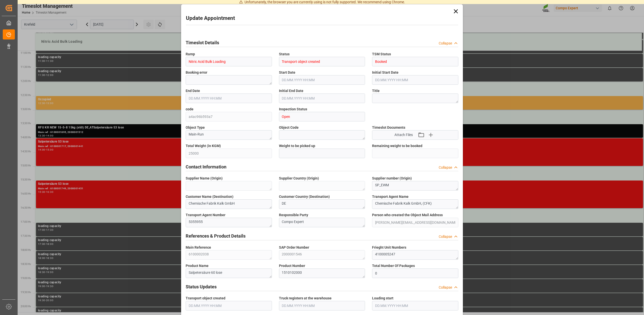 The height and width of the screenshot is (315, 644). What do you see at coordinates (204, 178) in the screenshot?
I see `span: Supplier Name (Origin)` at bounding box center [204, 178].